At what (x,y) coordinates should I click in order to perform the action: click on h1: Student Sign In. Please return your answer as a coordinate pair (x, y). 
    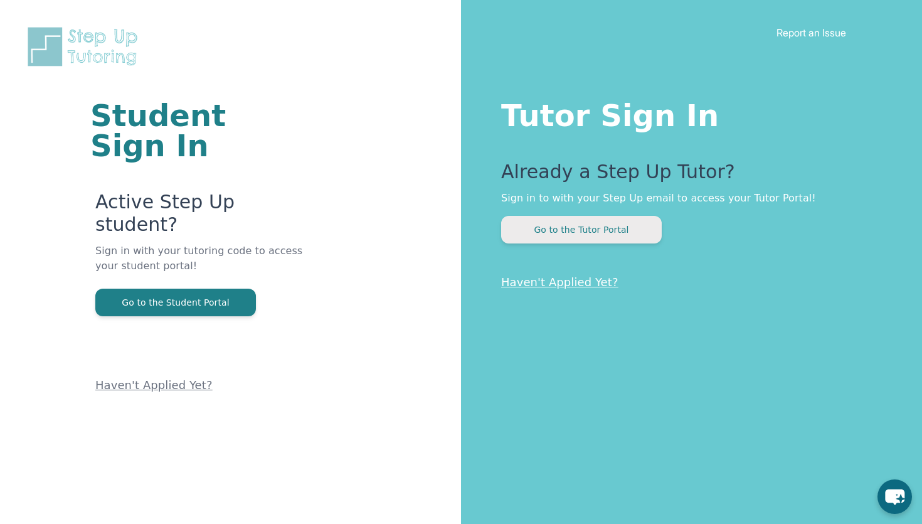
    Looking at the image, I should click on (200, 130).